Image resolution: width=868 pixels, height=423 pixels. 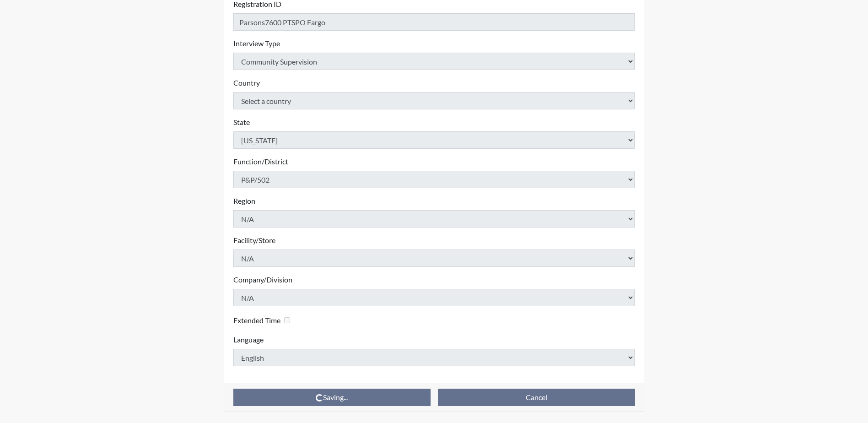 What do you see at coordinates (261, 162) in the screenshot?
I see `label: Function/District` at bounding box center [261, 162].